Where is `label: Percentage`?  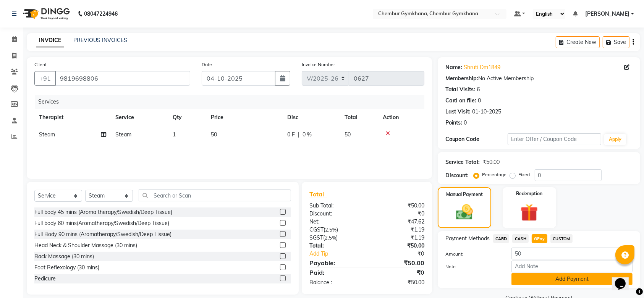
label: Percentage is located at coordinates (494, 175).